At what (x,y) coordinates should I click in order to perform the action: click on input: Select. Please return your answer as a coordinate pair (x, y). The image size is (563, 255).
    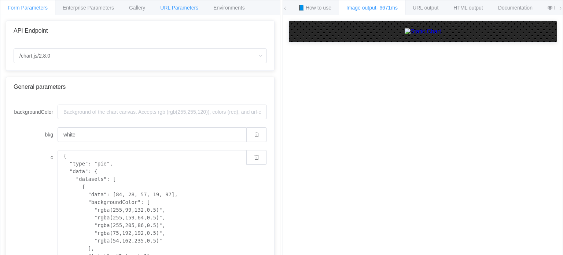
    Looking at the image, I should click on (140, 56).